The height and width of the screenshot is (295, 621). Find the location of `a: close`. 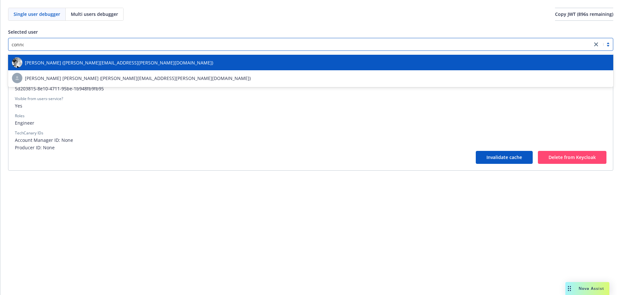

a: close is located at coordinates (597, 44).